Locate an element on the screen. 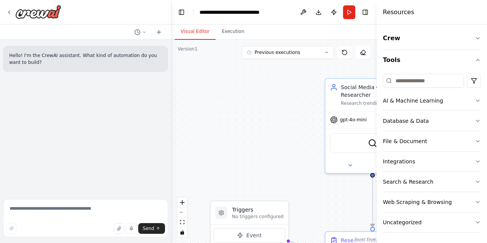 This screenshot has width=487, height=243. nav: breadcrumb is located at coordinates (242, 12).